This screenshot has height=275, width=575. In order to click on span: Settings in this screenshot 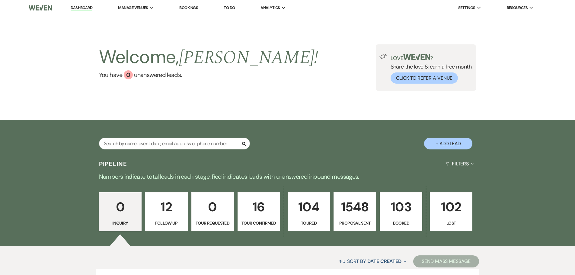, I will do `click(466, 8)`.